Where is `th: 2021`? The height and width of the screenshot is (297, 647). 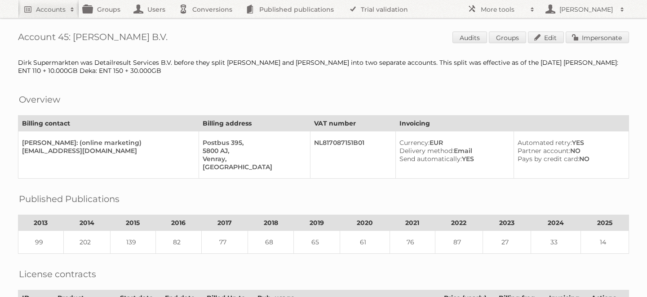
th: 2021 is located at coordinates (412, 222).